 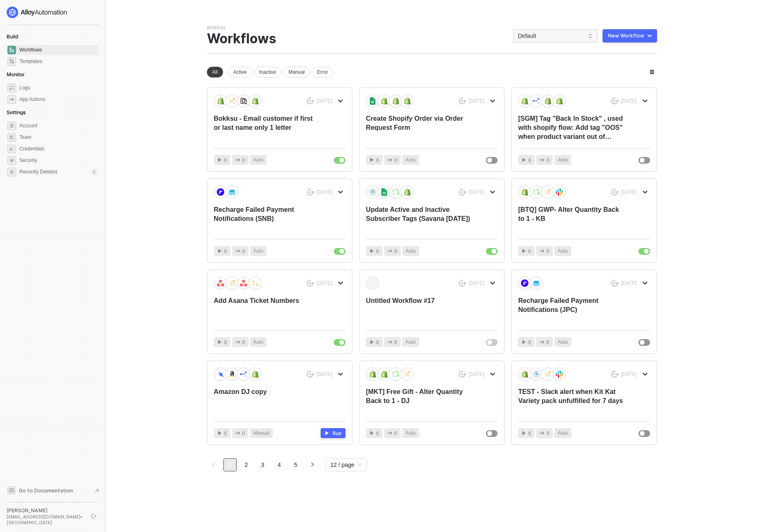 I want to click on span: dashboard, so click(x=11, y=50).